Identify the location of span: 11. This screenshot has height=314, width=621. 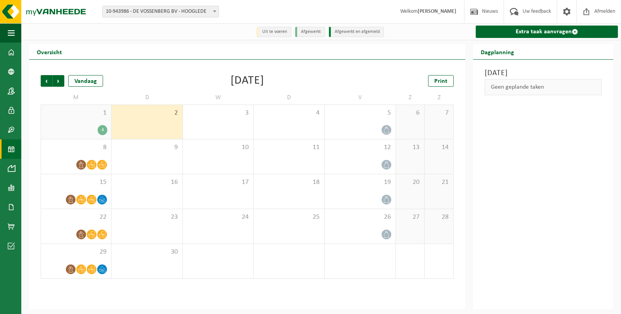
(289, 148).